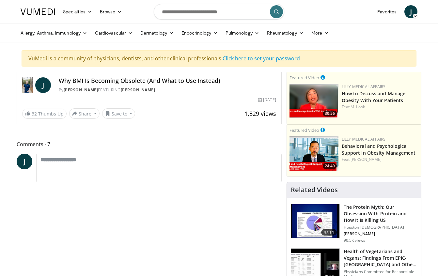 This screenshot has height=276, width=438. Describe the element at coordinates (84, 113) in the screenshot. I see `button: Share` at that location.